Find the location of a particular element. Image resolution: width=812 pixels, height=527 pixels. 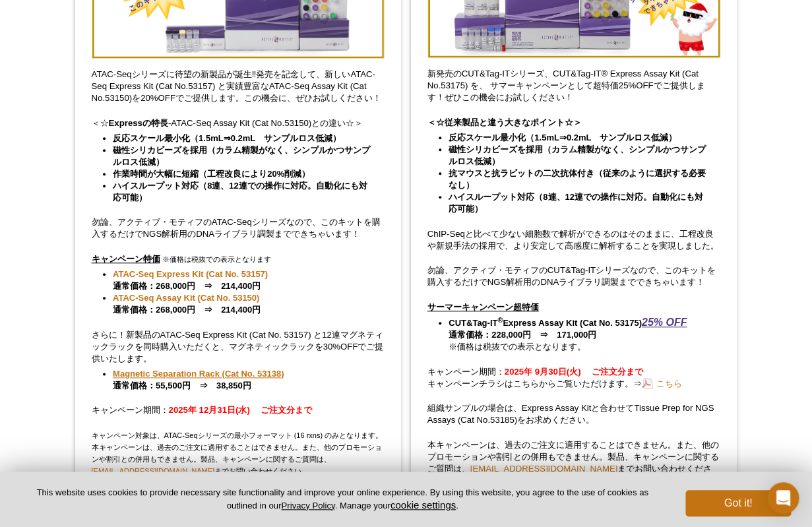

button: cookie settings is located at coordinates (423, 505).